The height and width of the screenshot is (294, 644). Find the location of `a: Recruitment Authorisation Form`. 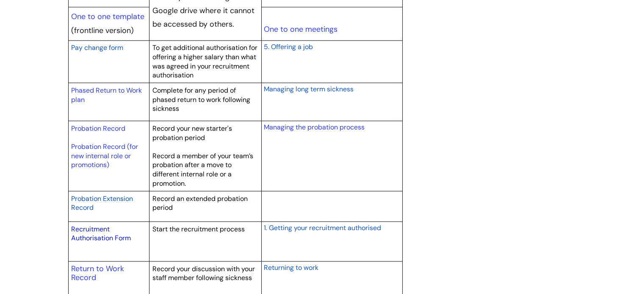

a: Recruitment Authorisation Form is located at coordinates (101, 233).